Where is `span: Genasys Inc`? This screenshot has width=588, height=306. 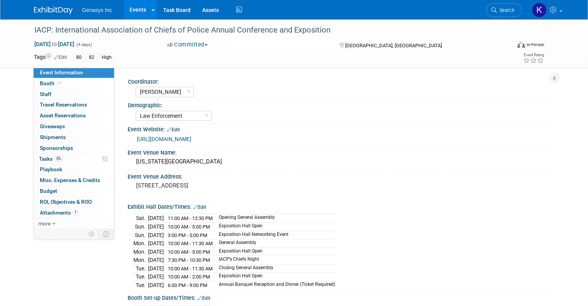 span: Genasys Inc is located at coordinates (97, 10).